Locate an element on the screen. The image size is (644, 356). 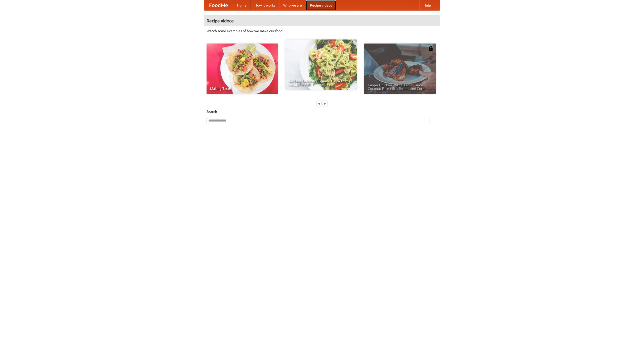
span: An Easy, Summery Tomato Pasta That's Ready for Fall is located at coordinates (321, 83).